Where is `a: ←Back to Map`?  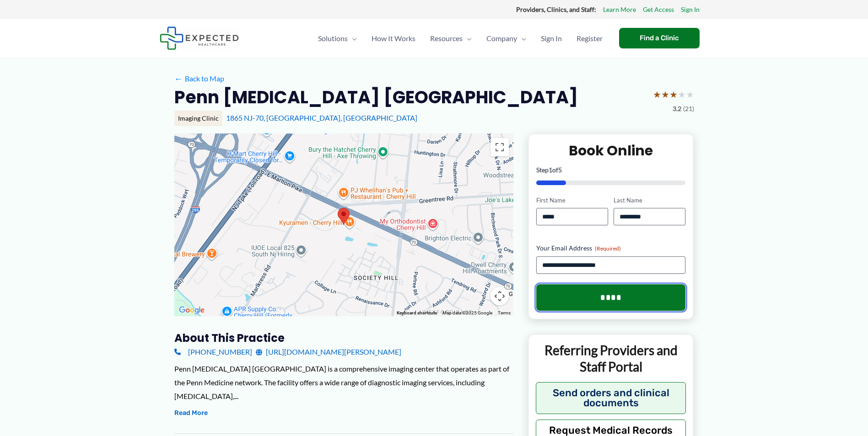 a: ←Back to Map is located at coordinates (199, 79).